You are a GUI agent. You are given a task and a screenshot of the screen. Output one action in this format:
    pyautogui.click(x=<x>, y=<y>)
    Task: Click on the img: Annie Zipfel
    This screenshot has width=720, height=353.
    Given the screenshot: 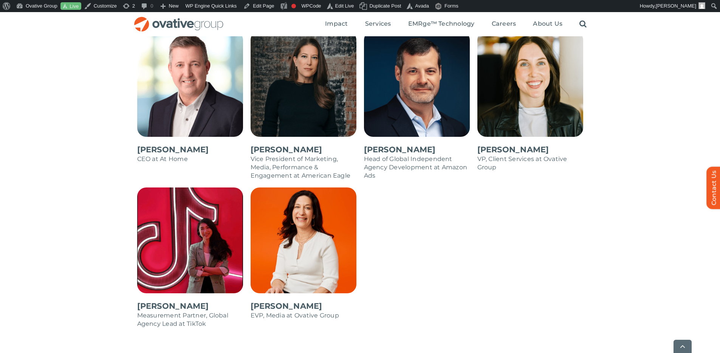 What is the action you would take?
    pyautogui.click(x=303, y=240)
    